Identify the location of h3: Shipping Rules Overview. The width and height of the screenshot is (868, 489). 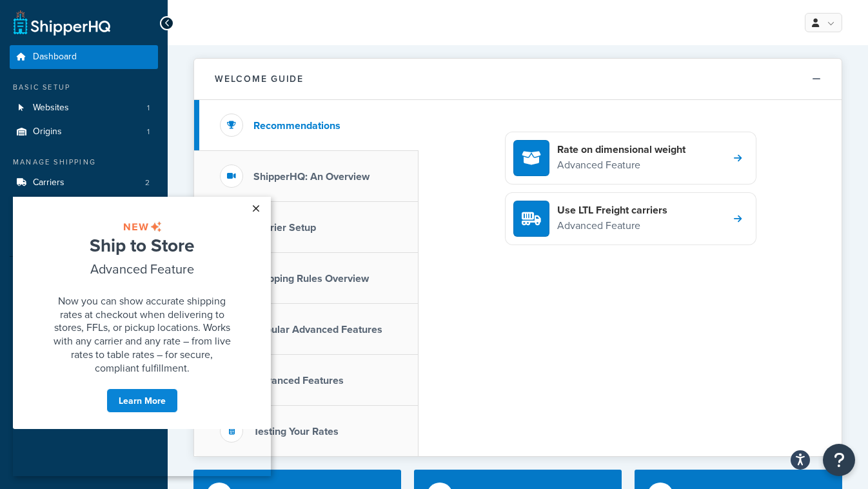
(311, 279).